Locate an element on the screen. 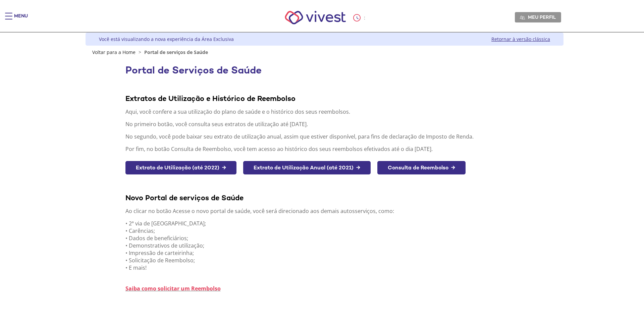 Image resolution: width=644 pixels, height=317 pixels. div: Extratos de Utilização e Histórico de Reembolso is located at coordinates (324, 99).